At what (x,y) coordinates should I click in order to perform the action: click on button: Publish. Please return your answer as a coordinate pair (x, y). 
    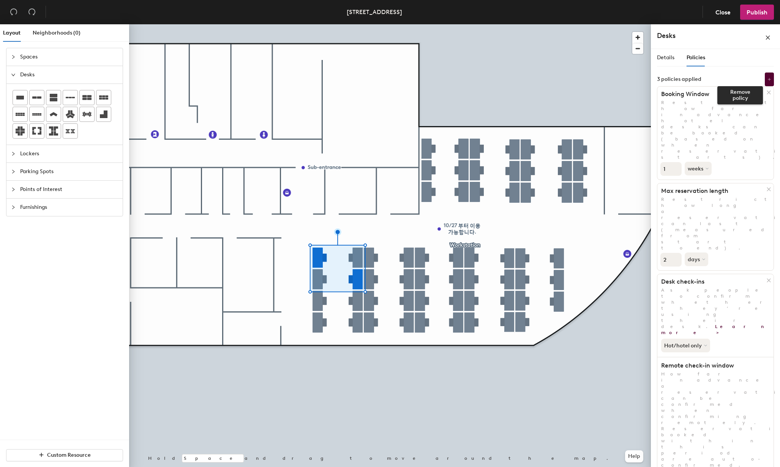
    Looking at the image, I should click on (757, 12).